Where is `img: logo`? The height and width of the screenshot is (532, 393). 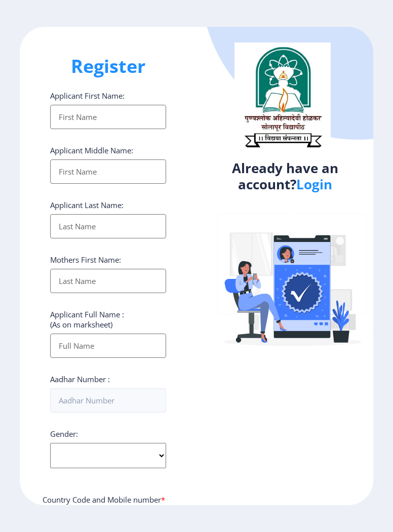
img: logo is located at coordinates (283, 97).